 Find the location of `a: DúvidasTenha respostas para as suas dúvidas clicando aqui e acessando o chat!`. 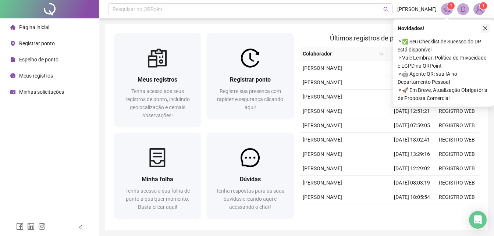

a: DúvidasTenha respostas para as suas dúvidas clicando aqui e acessando o chat! is located at coordinates (250, 175).